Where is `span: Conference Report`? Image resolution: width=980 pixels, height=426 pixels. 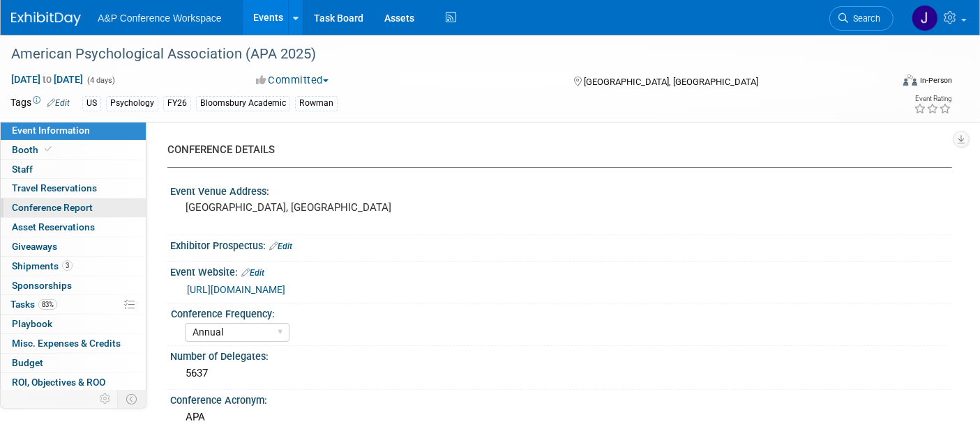 span: Conference Report is located at coordinates (52, 207).